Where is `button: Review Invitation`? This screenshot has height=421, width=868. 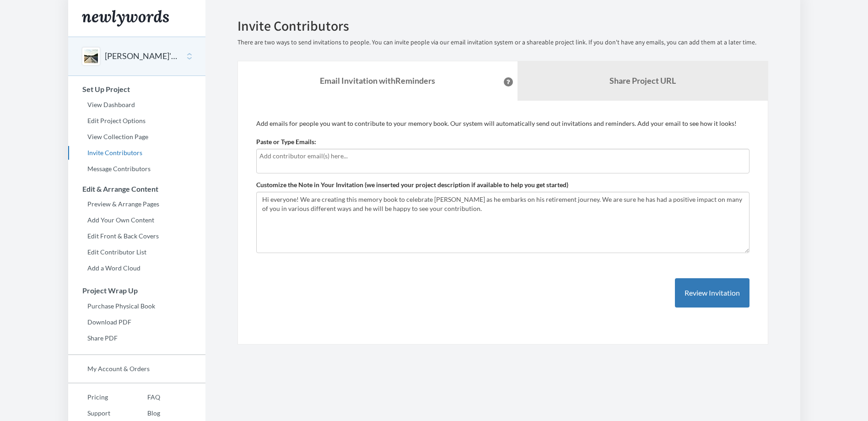
button: Review Invitation is located at coordinates (712, 293).